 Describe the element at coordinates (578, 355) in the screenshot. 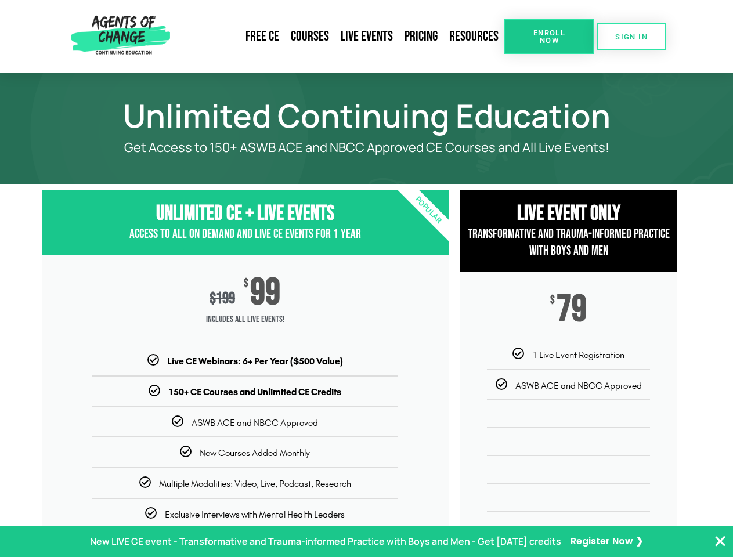

I see `span: 1 Live Event Registration` at that location.